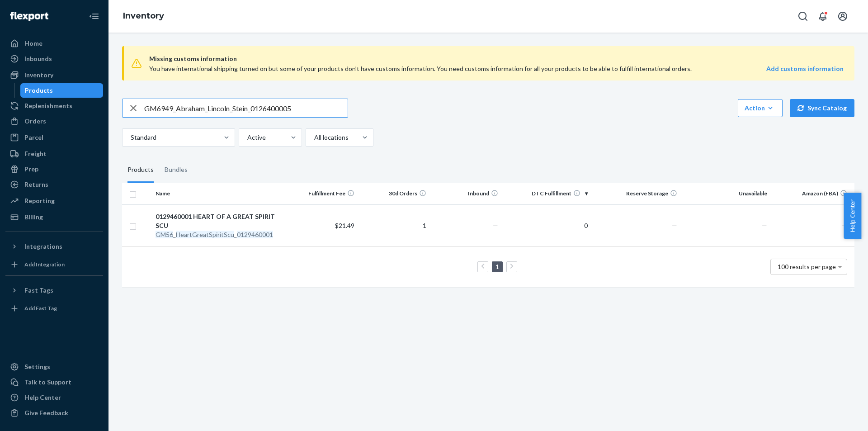 The width and height of the screenshot is (868, 431). Describe the element at coordinates (54, 247) in the screenshot. I see `button: Integrations` at that location.